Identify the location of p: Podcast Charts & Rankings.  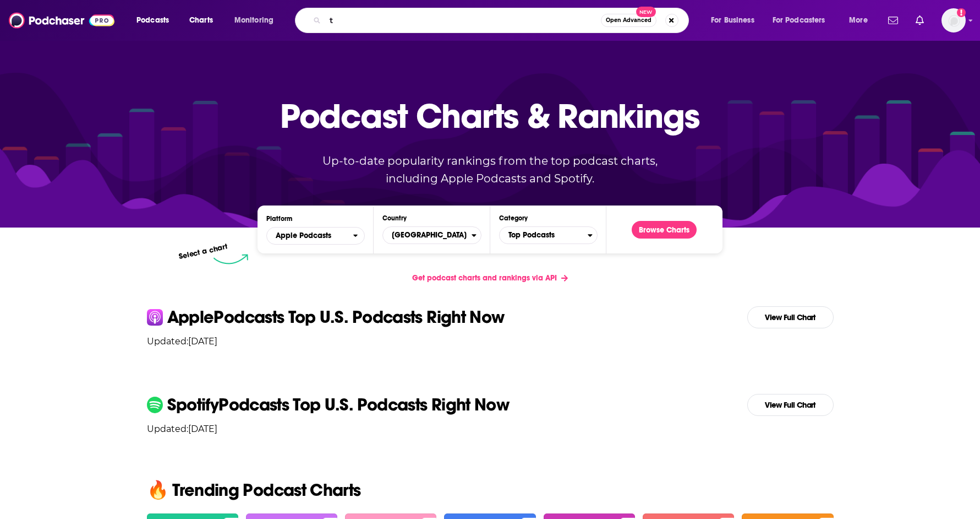
(490, 116).